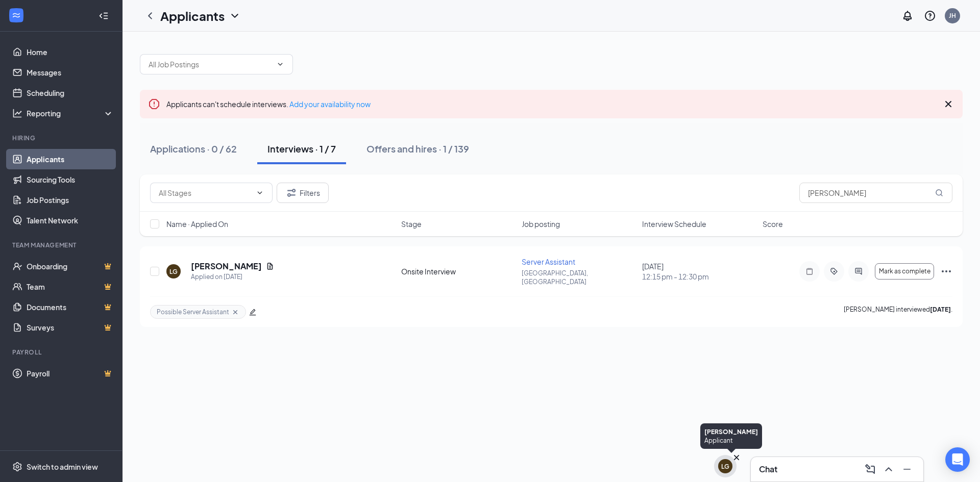  Describe the element at coordinates (411, 224) in the screenshot. I see `span: Stage` at that location.